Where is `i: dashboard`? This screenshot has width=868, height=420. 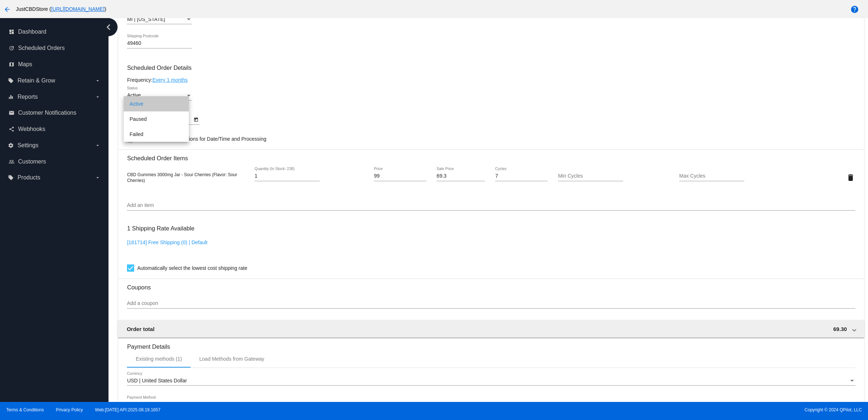
i: dashboard is located at coordinates (11, 32).